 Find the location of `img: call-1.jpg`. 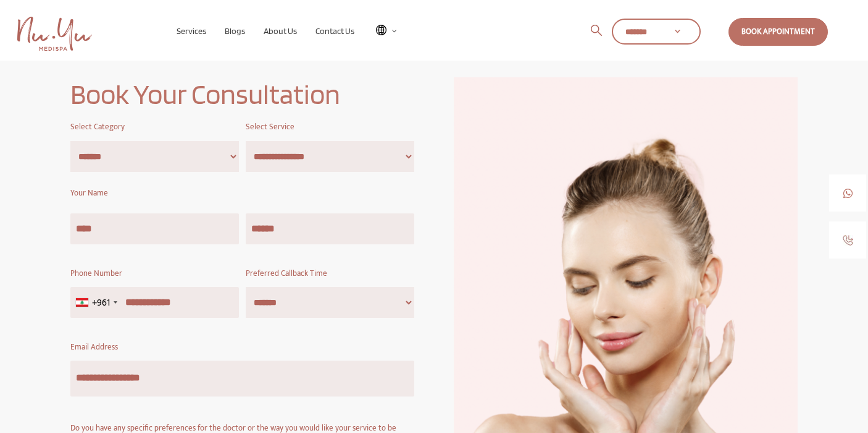

img: call-1.jpg is located at coordinates (848, 240).